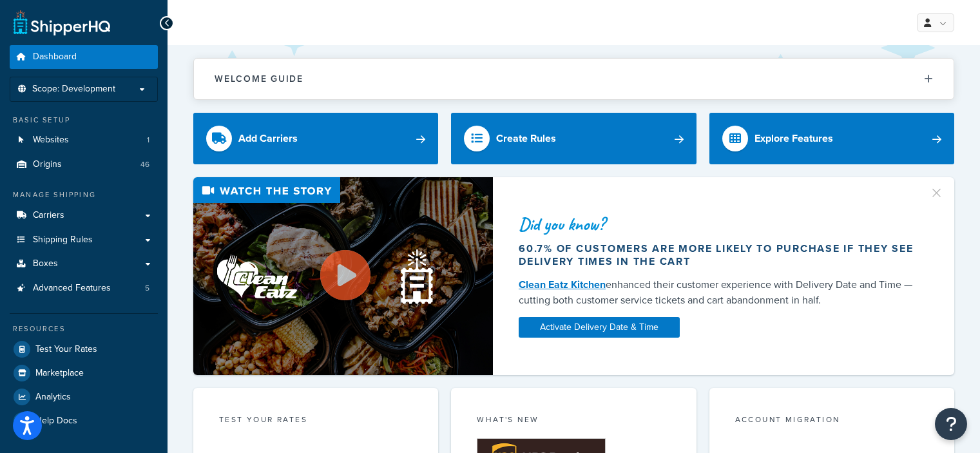  I want to click on a: Websites1, so click(84, 140).